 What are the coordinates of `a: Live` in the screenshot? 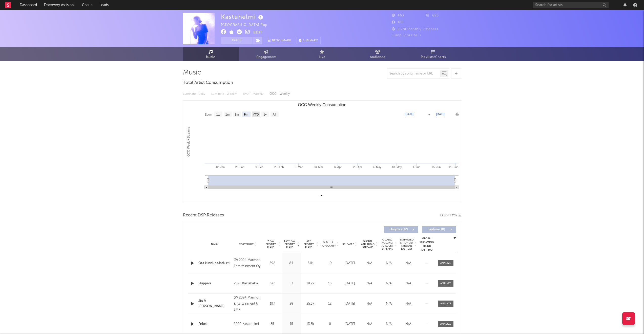 It's located at (322, 54).